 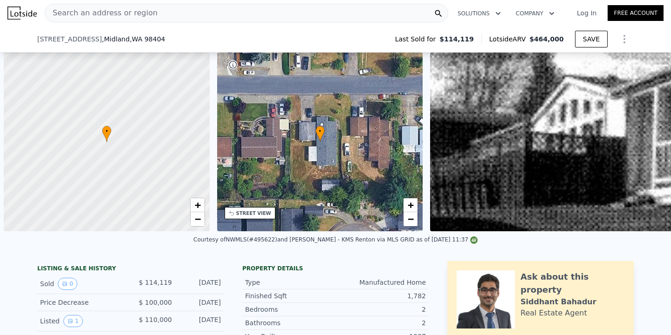 I want to click on span: $ 110,000, so click(x=155, y=320).